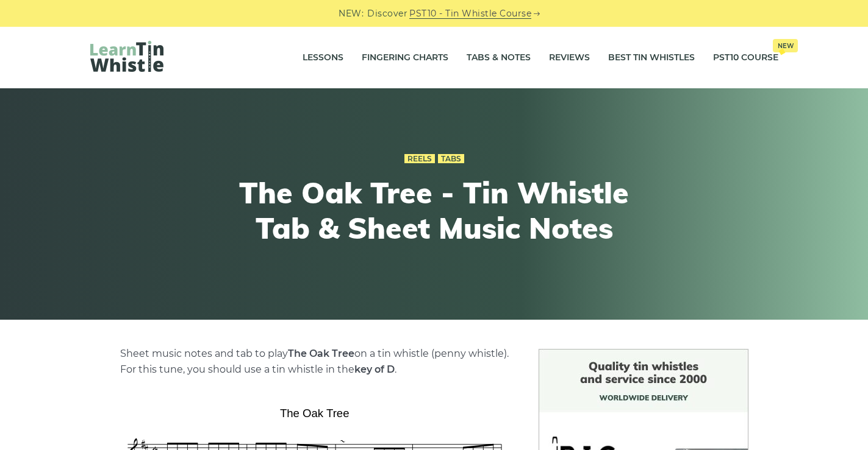 This screenshot has width=868, height=450. Describe the element at coordinates (374, 370) in the screenshot. I see `strong: key of D` at that location.